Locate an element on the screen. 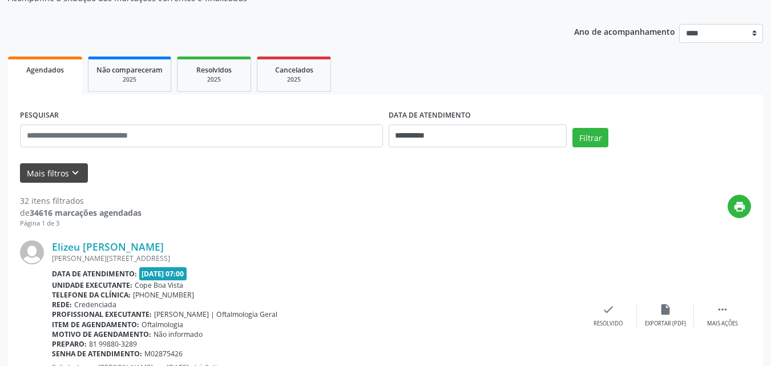 This screenshot has height=366, width=771. b: Senha de atendimento: is located at coordinates (97, 353).